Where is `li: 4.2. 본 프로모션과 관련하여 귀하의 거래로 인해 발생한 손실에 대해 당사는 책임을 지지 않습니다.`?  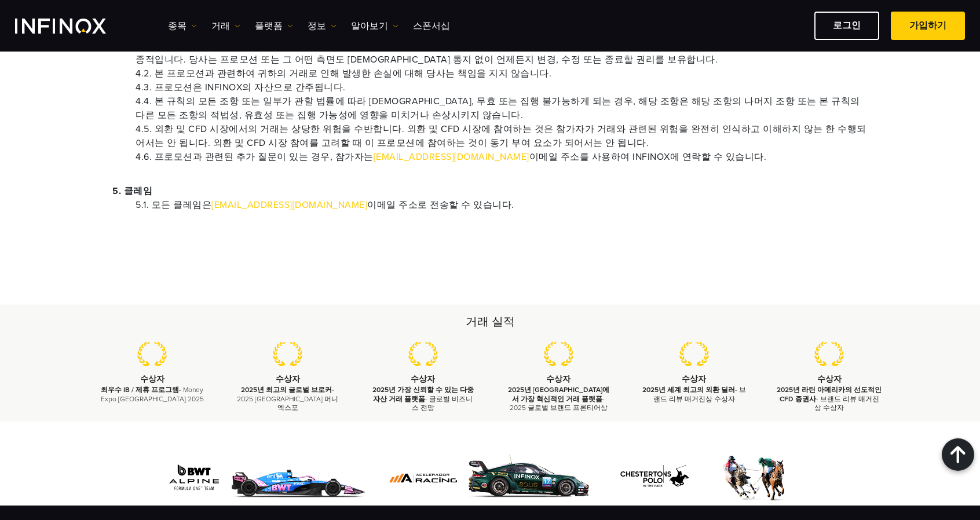
li: 4.2. 본 프로모션과 관련하여 귀하의 거래로 인해 발생한 손실에 대해 당사는 책임을 지지 않습니다. is located at coordinates (502, 74).